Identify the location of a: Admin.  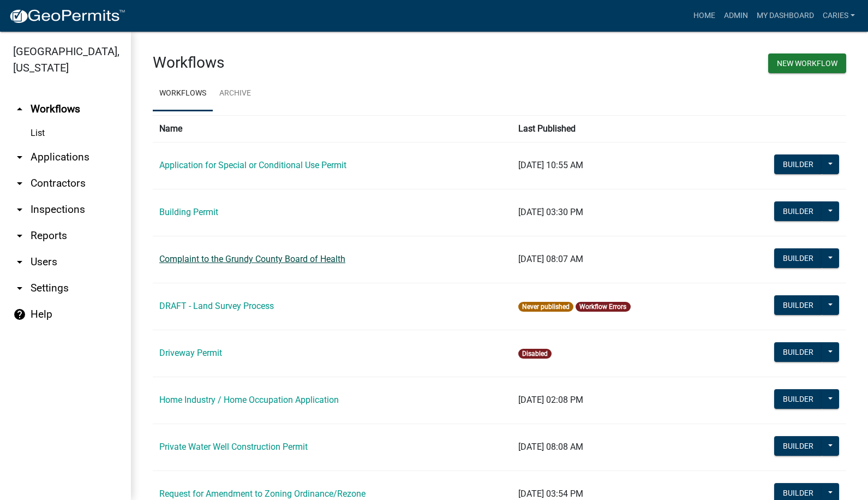
(736, 16).